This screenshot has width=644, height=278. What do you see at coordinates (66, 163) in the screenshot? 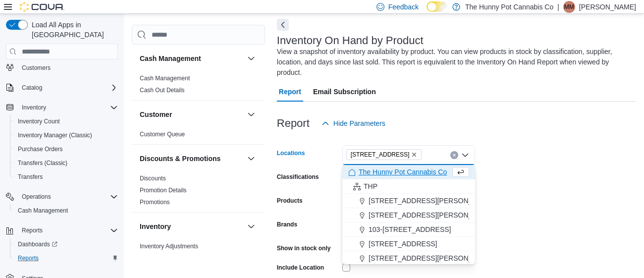
I see `span: Transfers (Classic)` at bounding box center [66, 163].